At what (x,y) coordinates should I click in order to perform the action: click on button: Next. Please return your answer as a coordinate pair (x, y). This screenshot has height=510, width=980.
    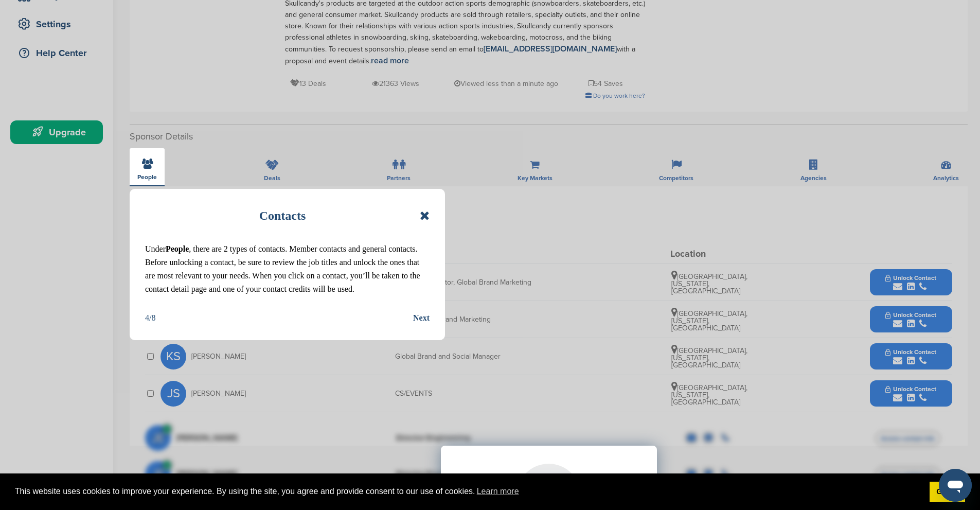
    Looking at the image, I should click on (421, 318).